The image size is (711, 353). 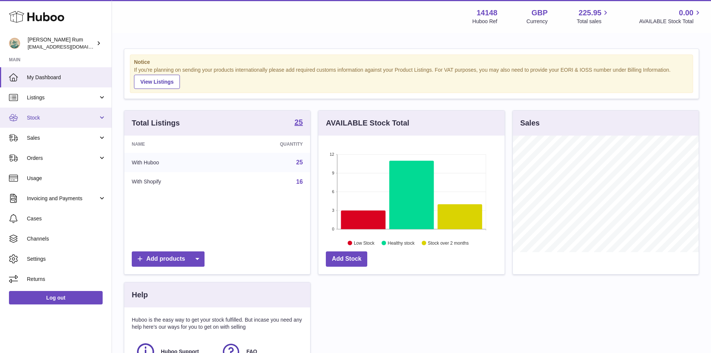 What do you see at coordinates (174, 144) in the screenshot?
I see `th: Name` at bounding box center [174, 144].